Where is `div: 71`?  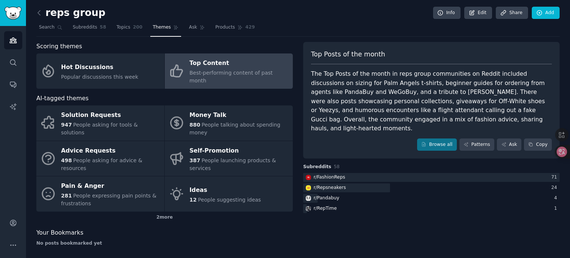 div: 71 is located at coordinates (555, 177).